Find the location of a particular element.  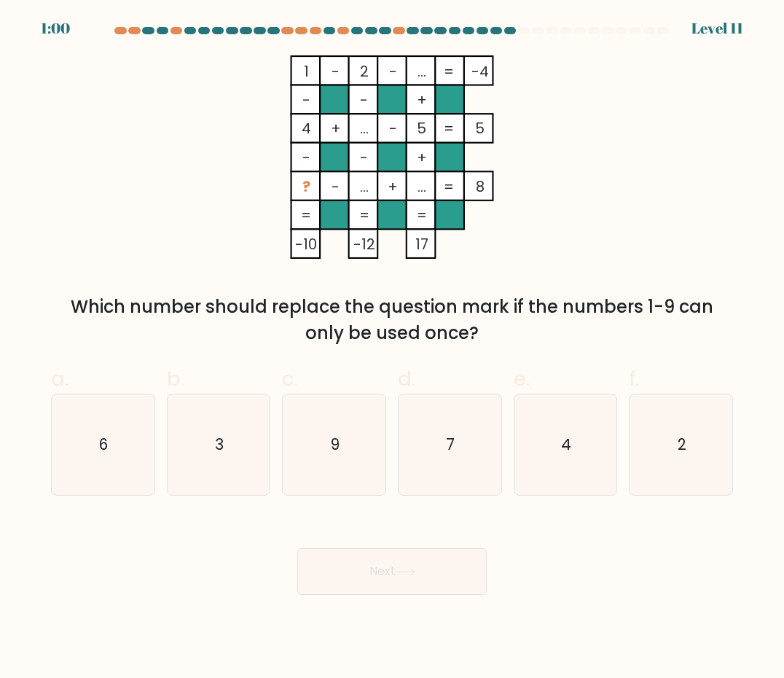

tspan: -10 is located at coordinates (306, 244).